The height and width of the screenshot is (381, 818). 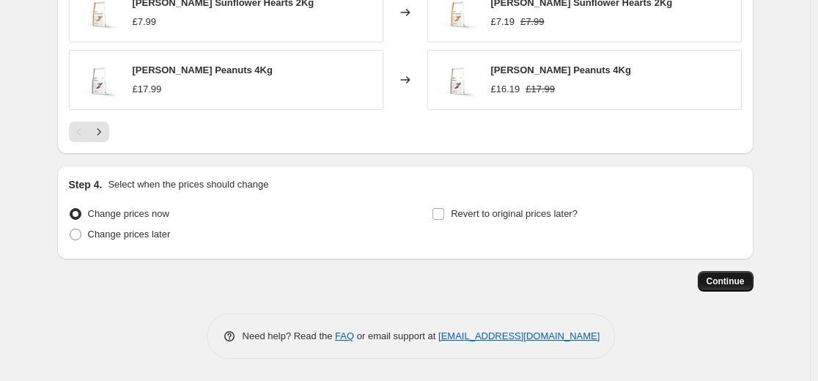 What do you see at coordinates (396, 336) in the screenshot?
I see `span: or email support at` at bounding box center [396, 336].